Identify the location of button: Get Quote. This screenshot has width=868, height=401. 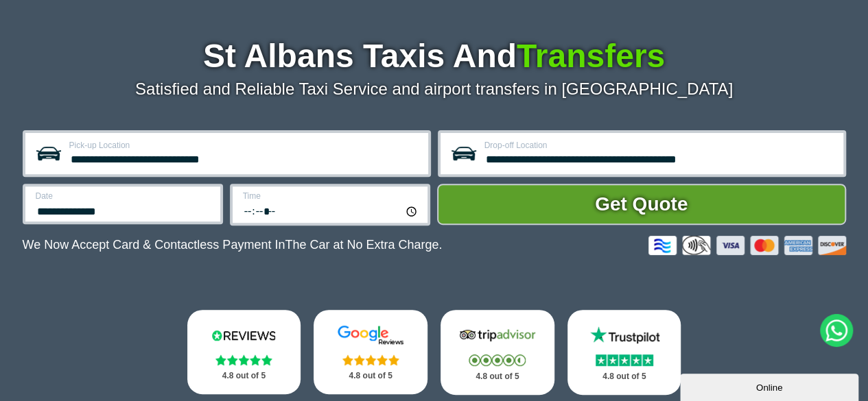
(642, 204).